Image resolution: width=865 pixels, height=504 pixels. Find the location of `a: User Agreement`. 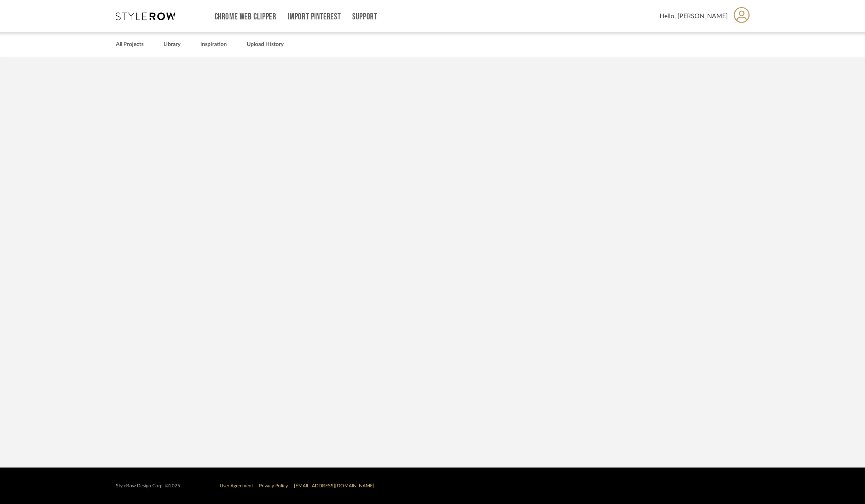

a: User Agreement is located at coordinates (237, 485).